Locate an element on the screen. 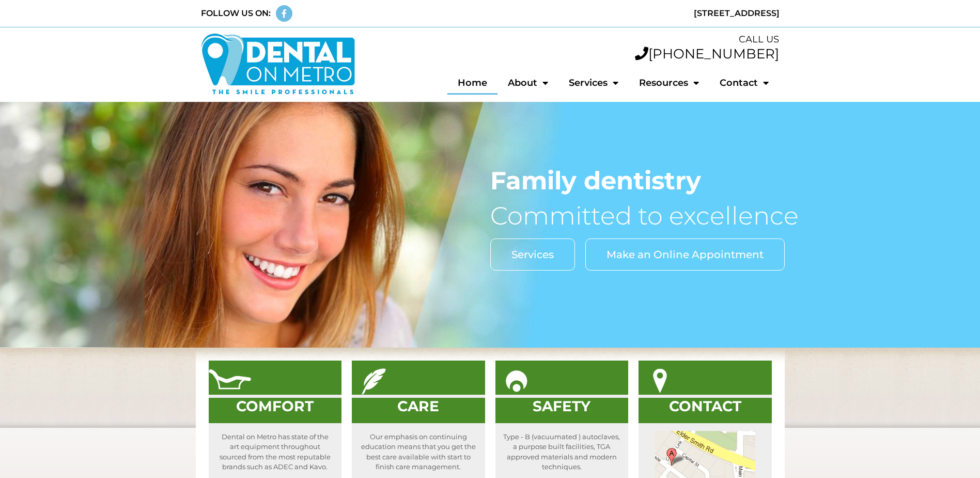 This screenshot has width=980, height=478. a: Make an Online Appointment is located at coordinates (685, 254).